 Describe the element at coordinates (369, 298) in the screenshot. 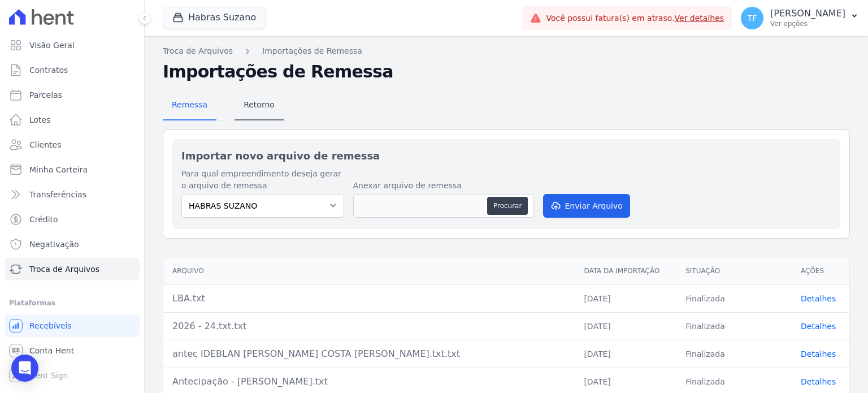

I see `div: LBA.txt` at that location.